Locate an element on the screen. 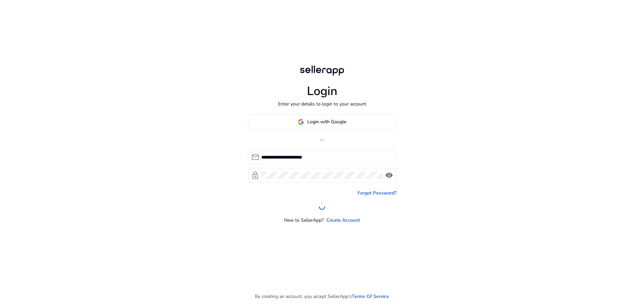  button: Login with Google is located at coordinates (322, 121).